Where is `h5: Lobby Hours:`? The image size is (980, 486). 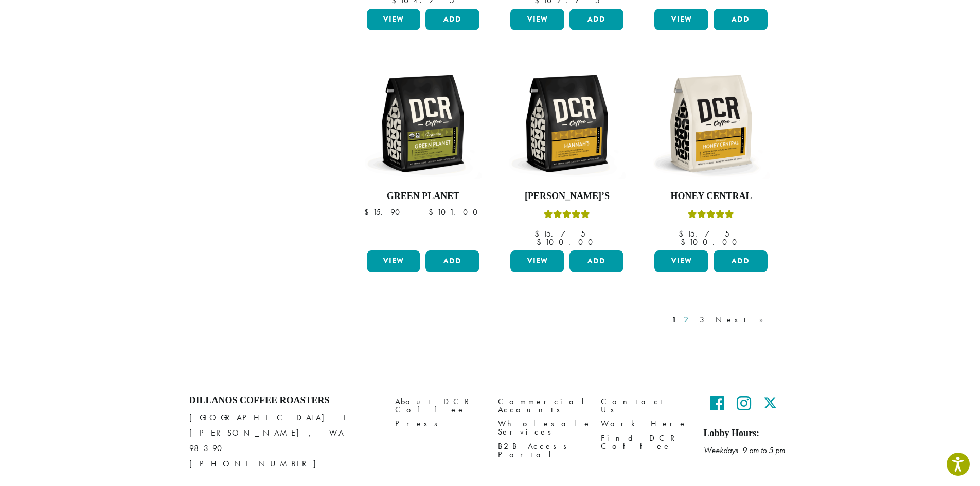 h5: Lobby Hours: is located at coordinates (747, 433).